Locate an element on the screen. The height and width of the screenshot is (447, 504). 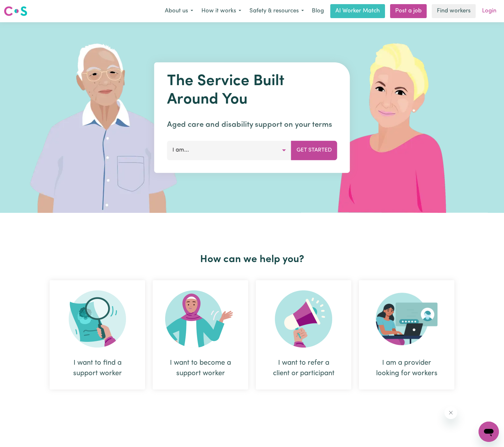
a: Blog is located at coordinates (318, 11).